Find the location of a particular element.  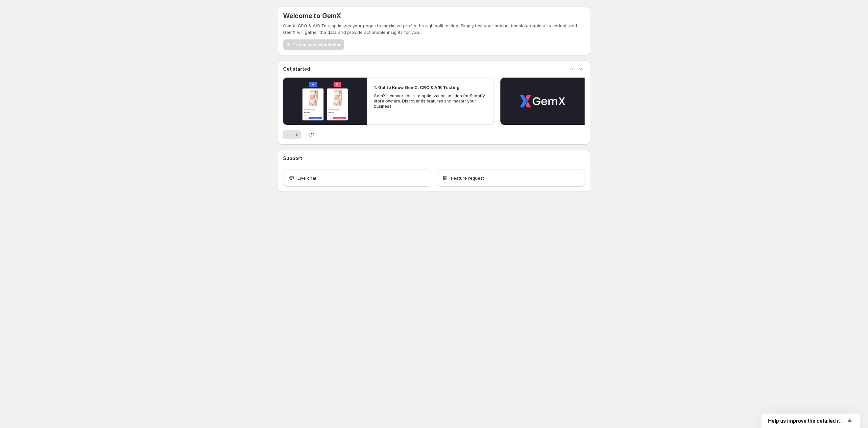

nav: Pagination is located at coordinates (292, 135).